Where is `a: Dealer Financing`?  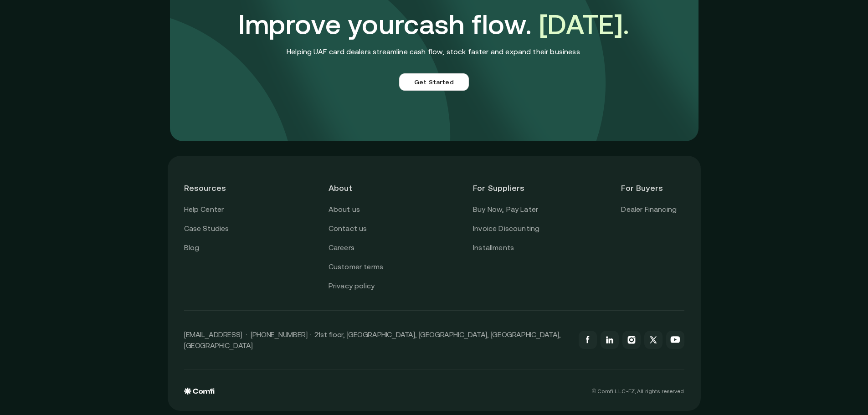
a: Dealer Financing is located at coordinates (649, 210).